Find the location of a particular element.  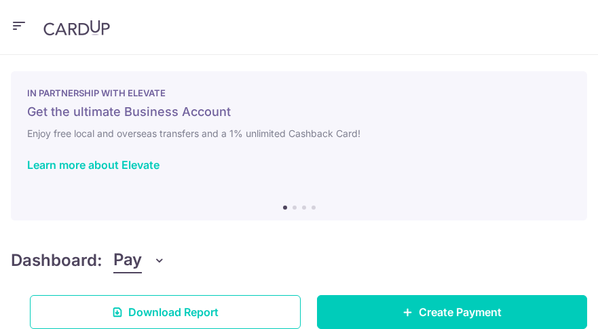

h6: Enjoy free local and overseas transfers and a 1% unlimited Cashback Card! is located at coordinates (298, 134).